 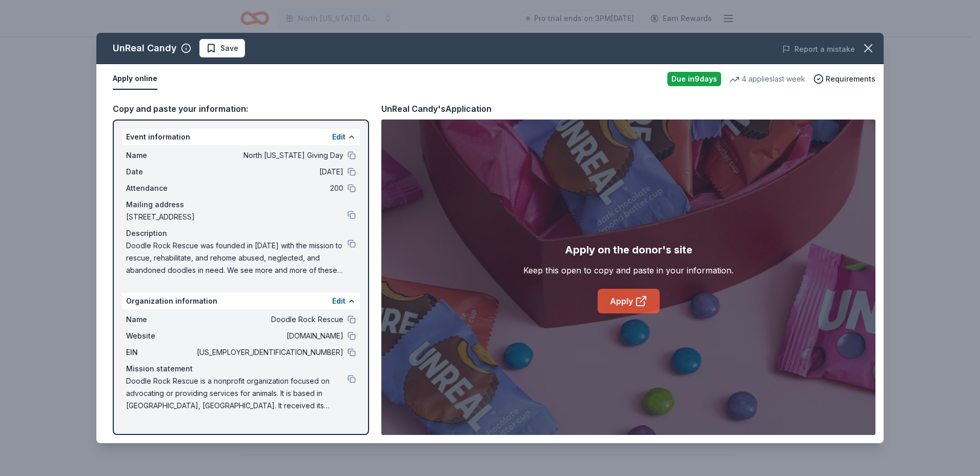 I want to click on span: Save, so click(x=229, y=48).